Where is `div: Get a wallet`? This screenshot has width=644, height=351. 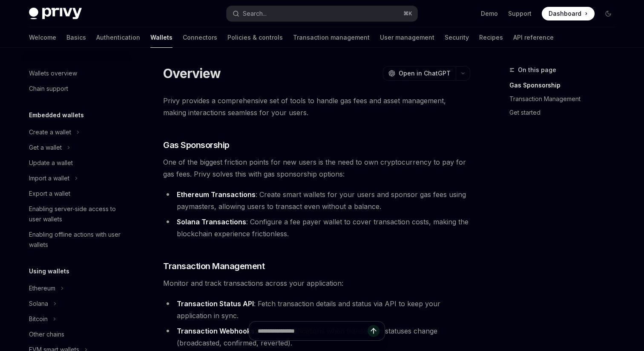 div: Get a wallet is located at coordinates (45, 147).